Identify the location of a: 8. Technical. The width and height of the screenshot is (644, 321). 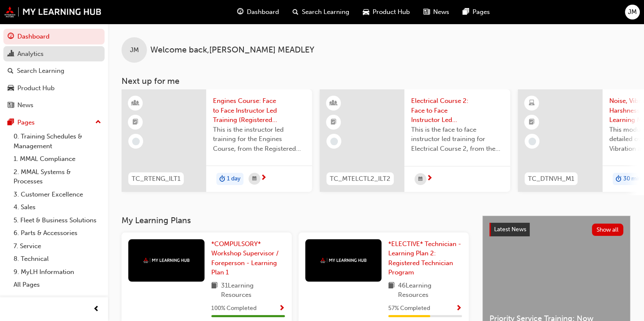
(57, 259).